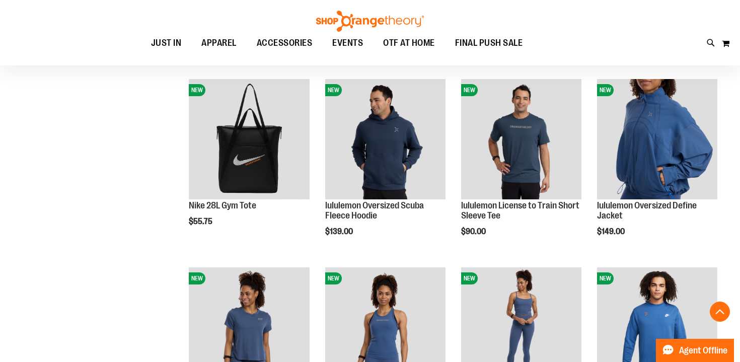 This screenshot has width=740, height=362. I want to click on span: Agent Offline, so click(703, 350).